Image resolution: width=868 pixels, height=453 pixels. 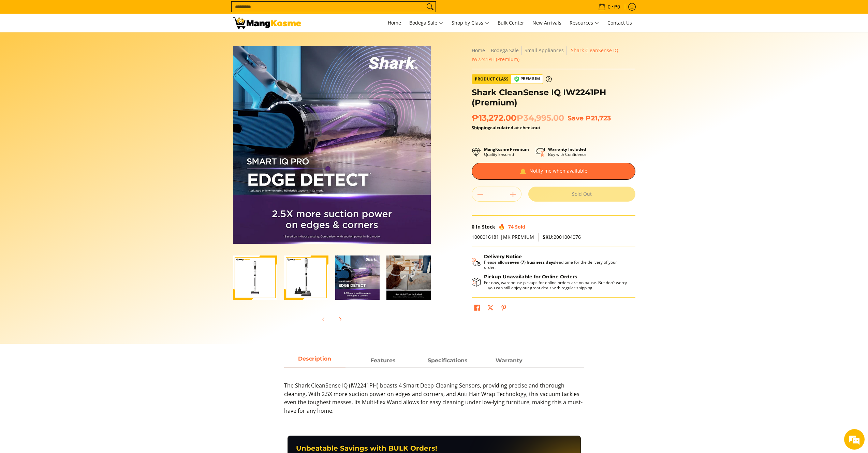 What do you see at coordinates (485, 227) in the screenshot?
I see `span: In Stock` at bounding box center [485, 227].